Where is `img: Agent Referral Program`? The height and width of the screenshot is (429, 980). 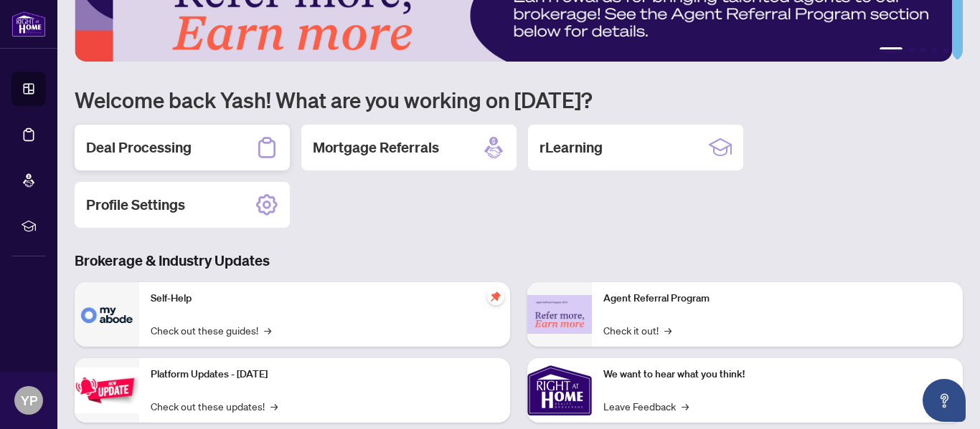 img: Agent Referral Program is located at coordinates (559, 315).